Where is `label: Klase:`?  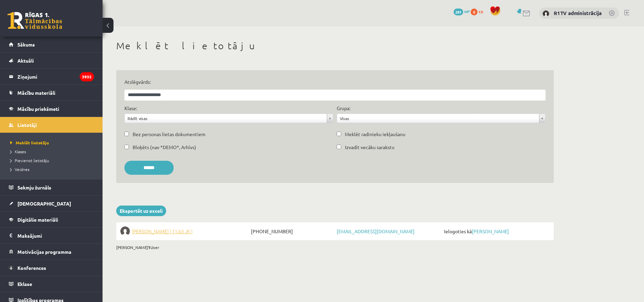
label: Klase: is located at coordinates (131, 108).